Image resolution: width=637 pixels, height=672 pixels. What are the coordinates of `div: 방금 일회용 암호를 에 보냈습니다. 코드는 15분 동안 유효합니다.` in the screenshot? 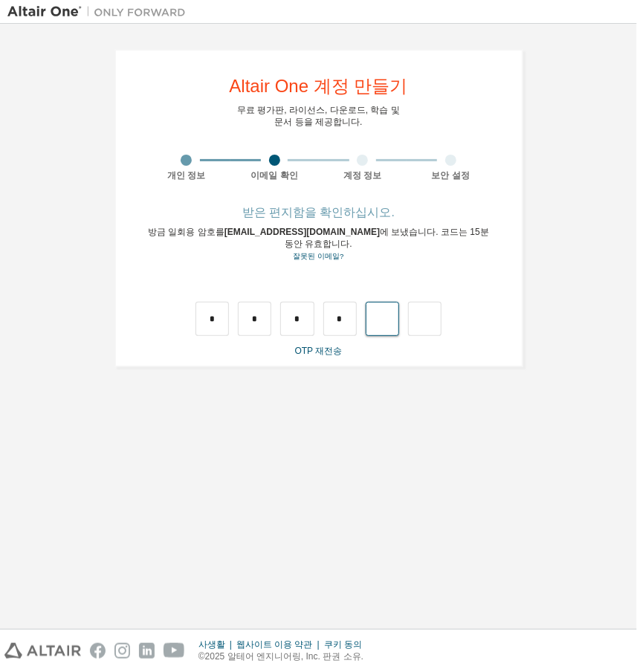 It's located at (319, 244).